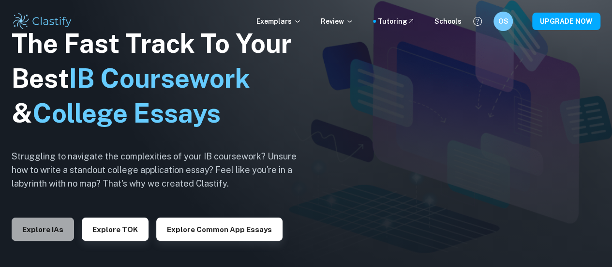 The height and width of the screenshot is (267, 612). I want to click on span: College Essays, so click(126, 113).